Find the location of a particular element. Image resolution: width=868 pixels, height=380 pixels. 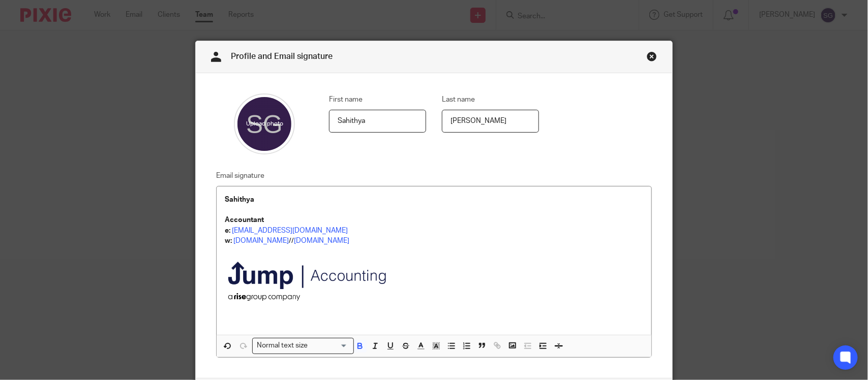

div: Search for option is located at coordinates (303, 345).